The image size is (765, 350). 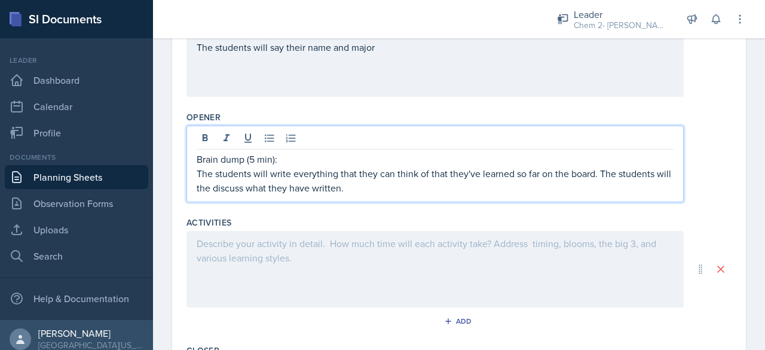 I want to click on a: Calendar, so click(x=77, y=106).